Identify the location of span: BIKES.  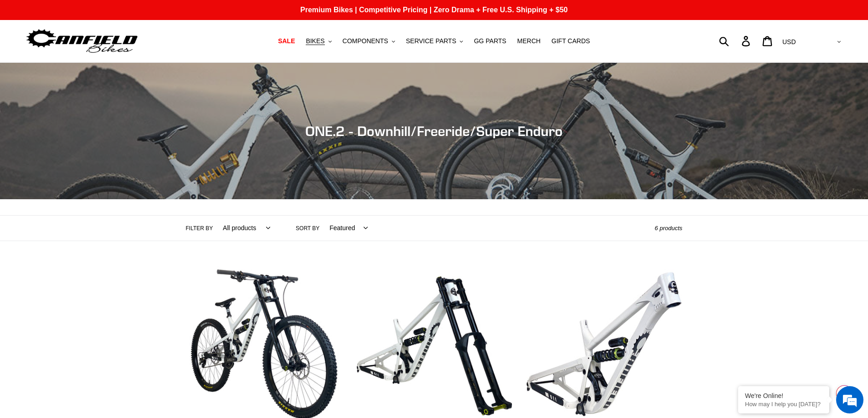
(315, 41).